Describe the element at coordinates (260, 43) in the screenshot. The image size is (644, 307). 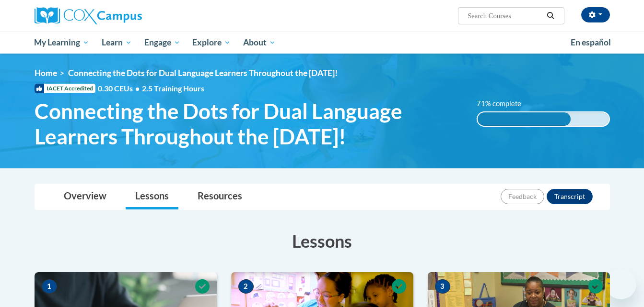
I see `span: About` at that location.